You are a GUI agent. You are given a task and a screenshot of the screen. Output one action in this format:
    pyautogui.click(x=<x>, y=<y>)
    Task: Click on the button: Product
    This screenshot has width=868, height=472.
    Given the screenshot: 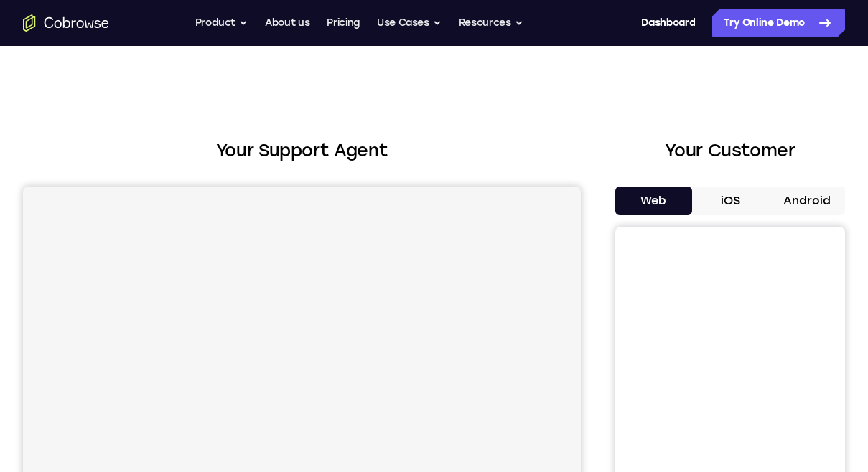 What is the action you would take?
    pyautogui.click(x=222, y=23)
    